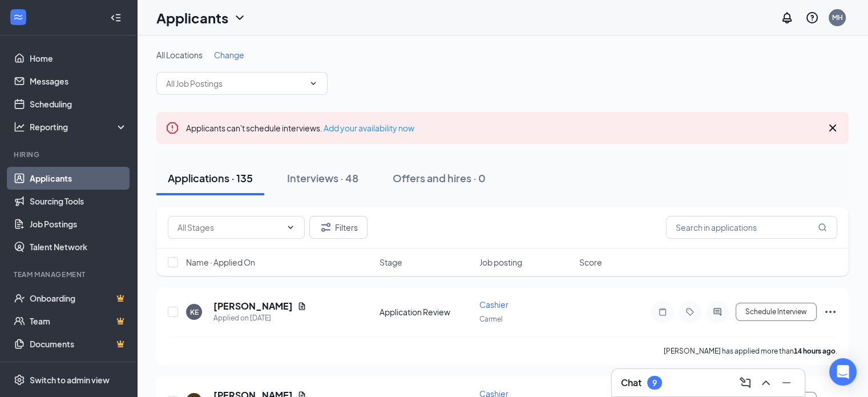 This screenshot has height=397, width=868. What do you see at coordinates (746, 383) in the screenshot?
I see `button: ComposeMessage` at bounding box center [746, 383].